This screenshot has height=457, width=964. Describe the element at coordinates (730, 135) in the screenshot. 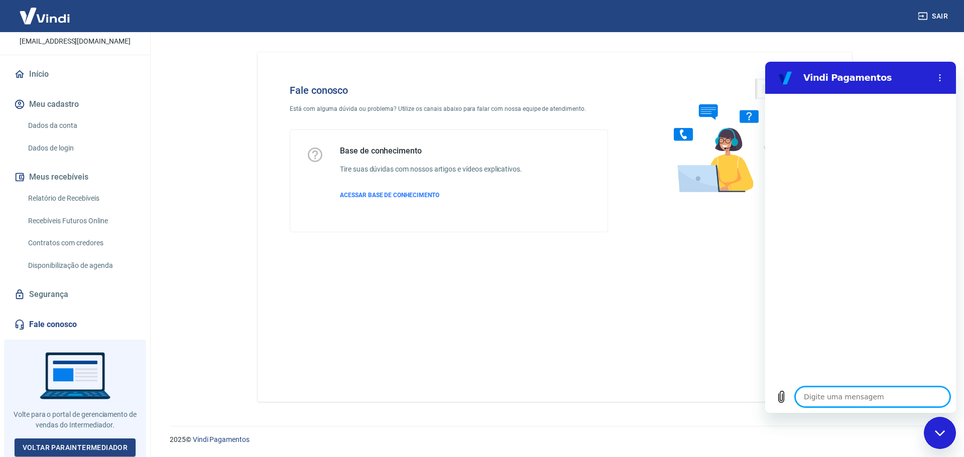

I see `img: Fale conosco` at that location.